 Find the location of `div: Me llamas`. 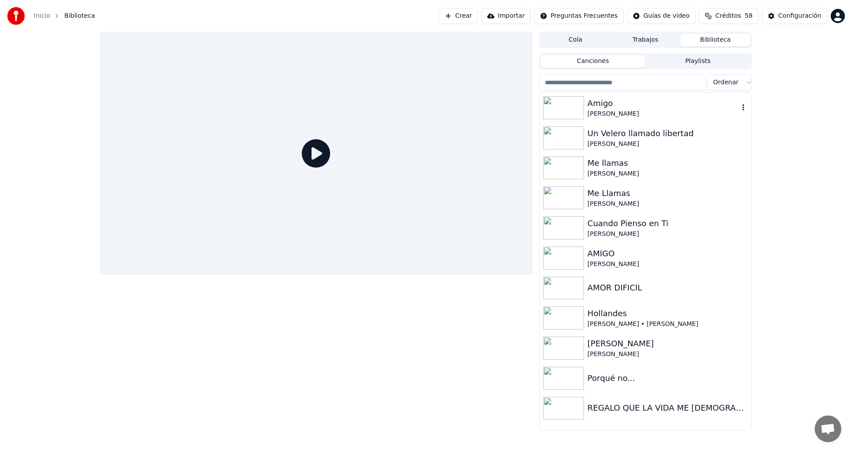

div: Me llamas is located at coordinates (667, 163).